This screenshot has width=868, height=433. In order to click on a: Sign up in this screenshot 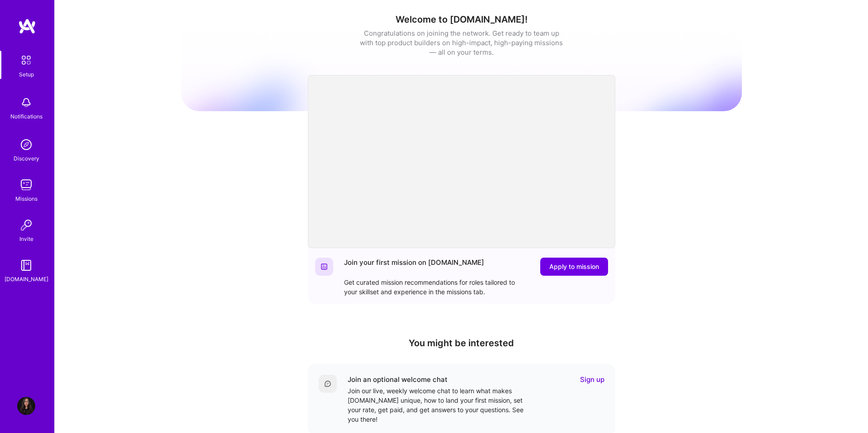, I will do `click(592, 379)`.